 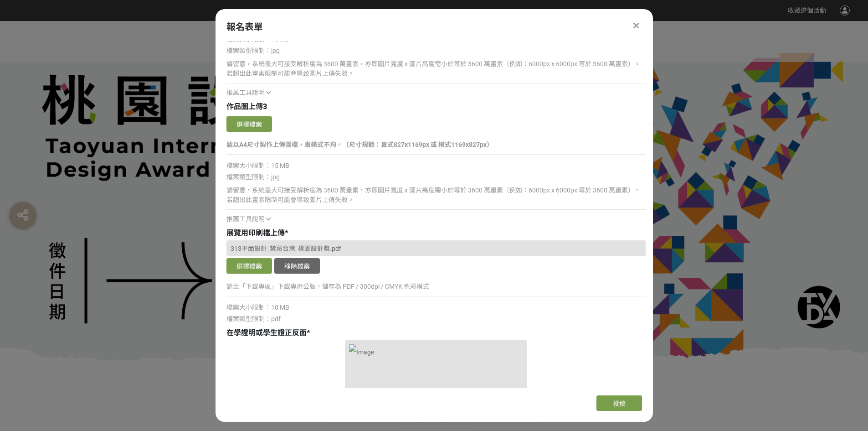 What do you see at coordinates (807, 10) in the screenshot?
I see `span: 收藏這個活動` at bounding box center [807, 10].